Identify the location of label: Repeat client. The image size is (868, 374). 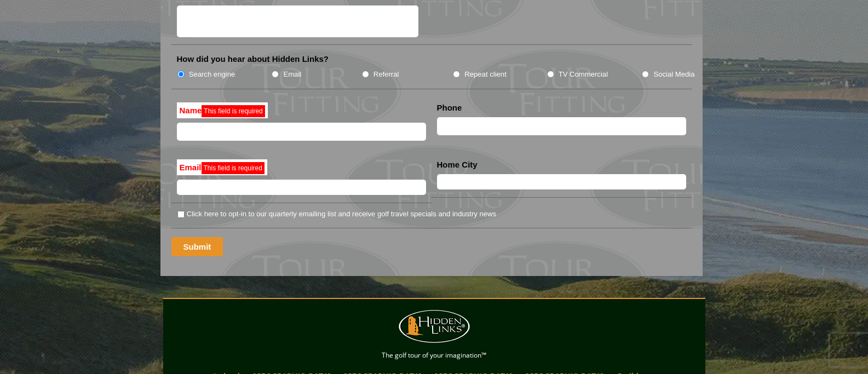
(485, 74).